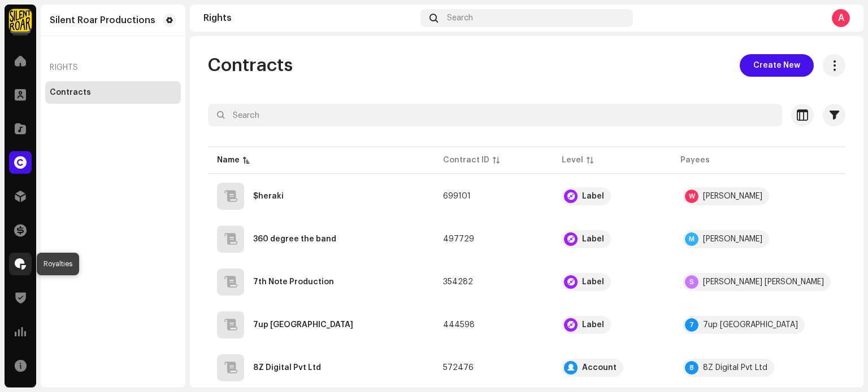 This screenshot has height=392, width=868. I want to click on div: M, so click(692, 239).